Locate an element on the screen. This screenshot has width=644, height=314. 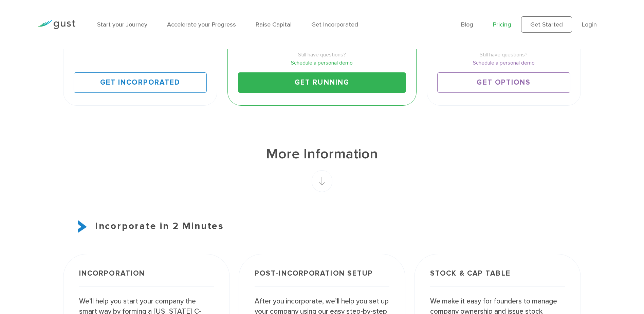
a: Login is located at coordinates (590, 24).